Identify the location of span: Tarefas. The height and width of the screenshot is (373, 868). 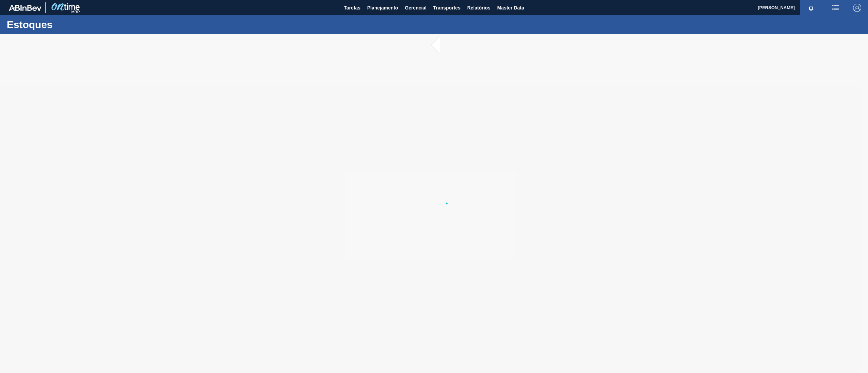
(352, 8).